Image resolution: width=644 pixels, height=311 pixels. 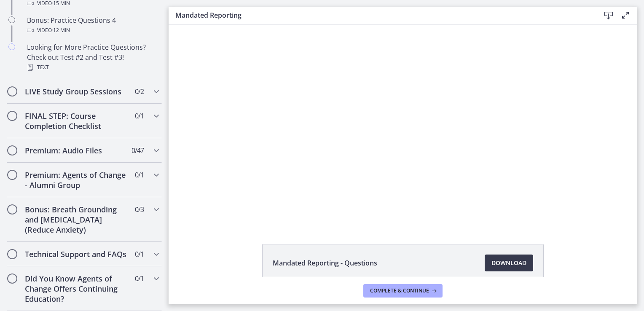 What do you see at coordinates (76, 91) in the screenshot?
I see `h2: LIVE Study Group Sessions` at bounding box center [76, 91].